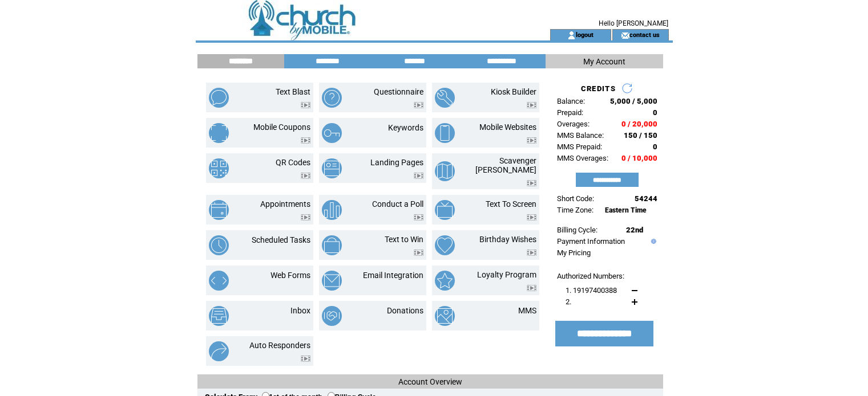 This screenshot has width=868, height=396. Describe the element at coordinates (514, 92) in the screenshot. I see `a: Kiosk Builder` at that location.